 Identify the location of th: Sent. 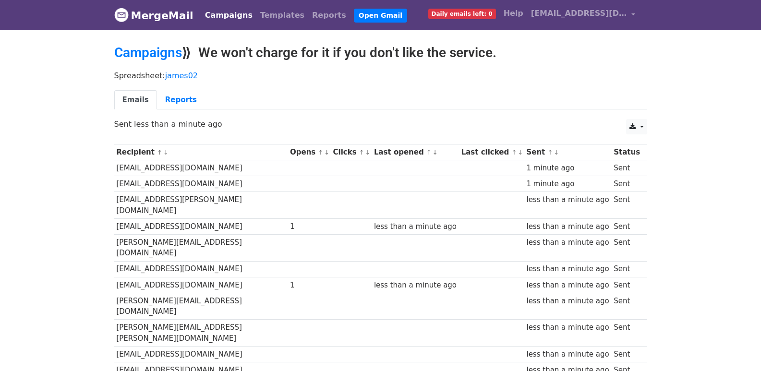
(568, 152).